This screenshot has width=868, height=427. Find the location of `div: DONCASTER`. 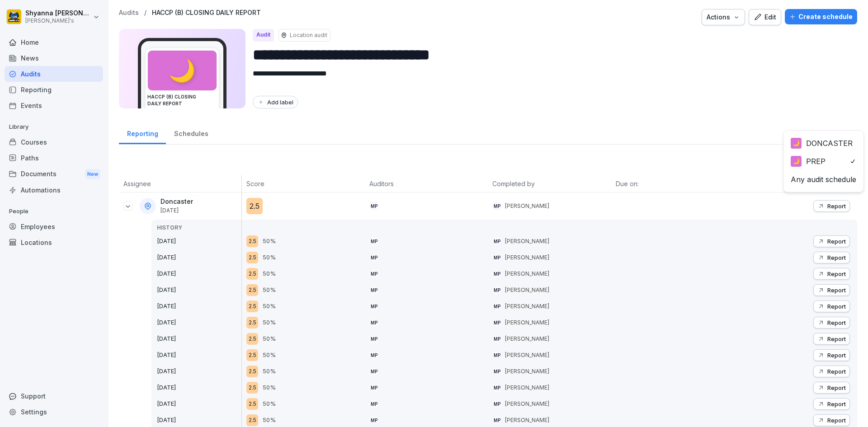

div: DONCASTER is located at coordinates (822, 143).